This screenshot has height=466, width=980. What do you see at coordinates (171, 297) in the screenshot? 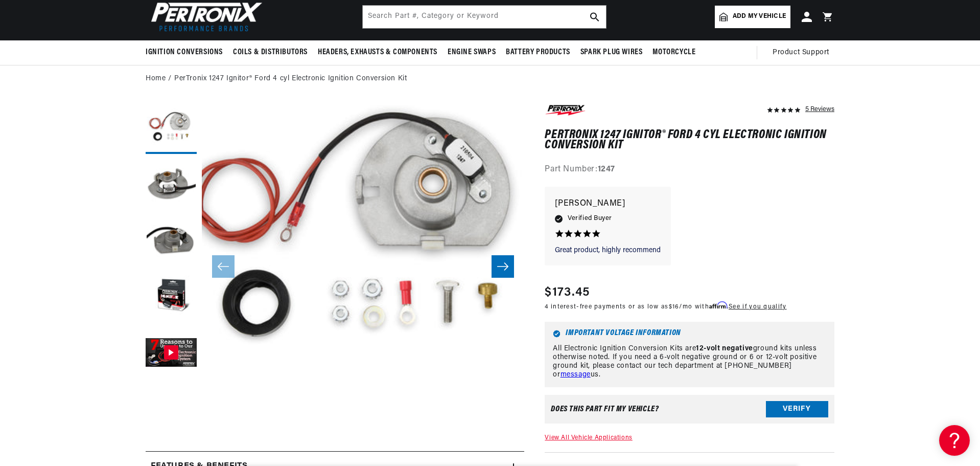
I see `button: Load image 4 in gallery view` at bounding box center [171, 297].